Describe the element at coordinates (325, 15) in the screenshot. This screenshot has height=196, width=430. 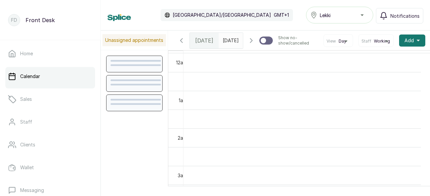
I see `span: Lekki` at that location.